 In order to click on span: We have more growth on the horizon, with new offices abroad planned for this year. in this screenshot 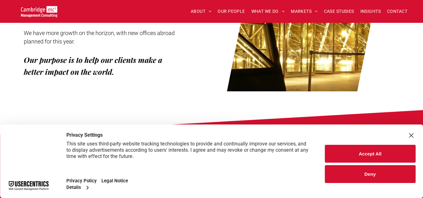, I will do `click(99, 37)`.